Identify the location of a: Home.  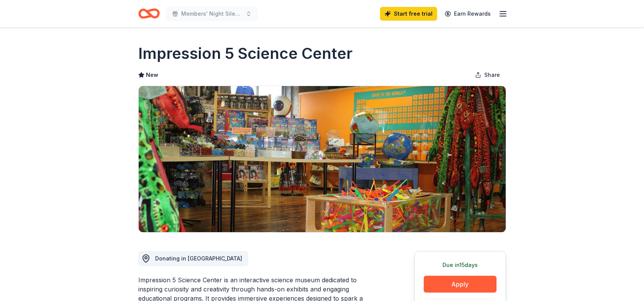
(149, 13).